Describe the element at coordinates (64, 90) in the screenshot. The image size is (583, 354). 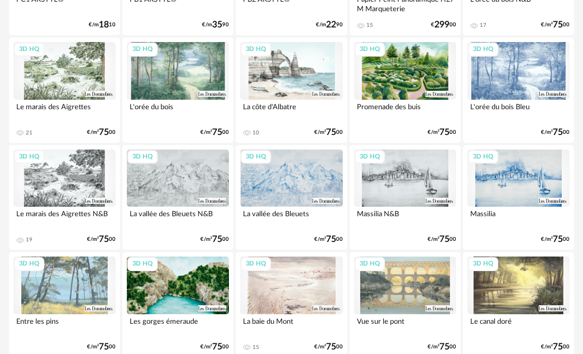
I see `a: 3D HQ Le marais des Aigrettes 21 €/m²7500` at that location.